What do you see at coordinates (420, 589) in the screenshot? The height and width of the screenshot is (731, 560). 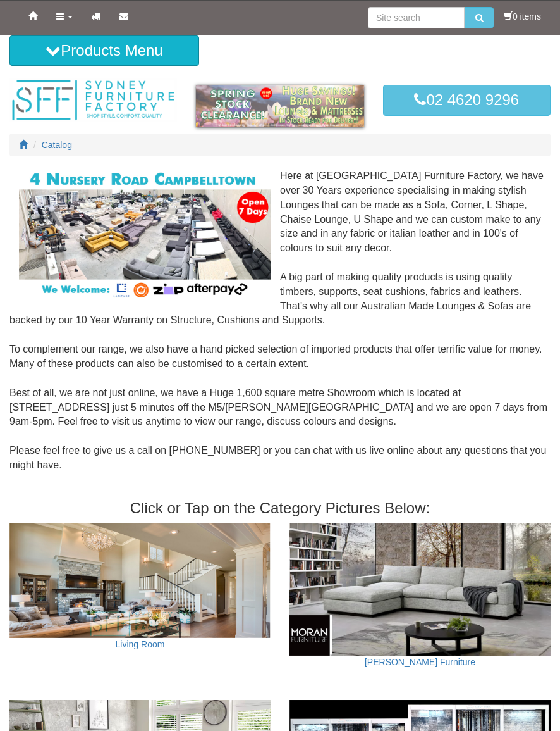 I see `img: Moran Furniture` at bounding box center [420, 589].